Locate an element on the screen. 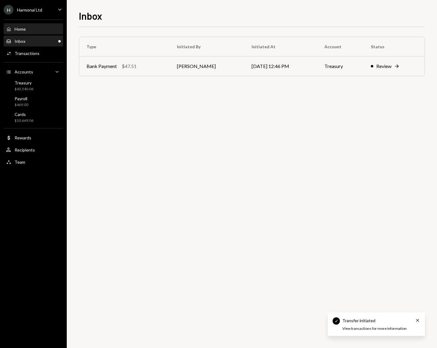 This screenshot has width=437, height=348. th: Type is located at coordinates (124, 47).